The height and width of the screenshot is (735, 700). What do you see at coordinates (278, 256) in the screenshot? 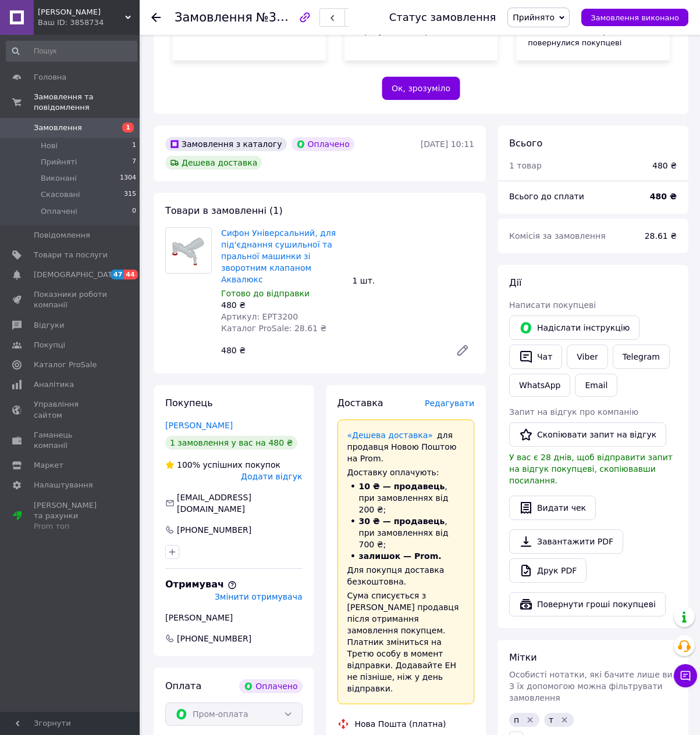
I see `a: Сифон Універсальний, для під'єднання сушильної та пральної машинки зі зворотним клапаном Аквалюкс` at bounding box center [278, 256].